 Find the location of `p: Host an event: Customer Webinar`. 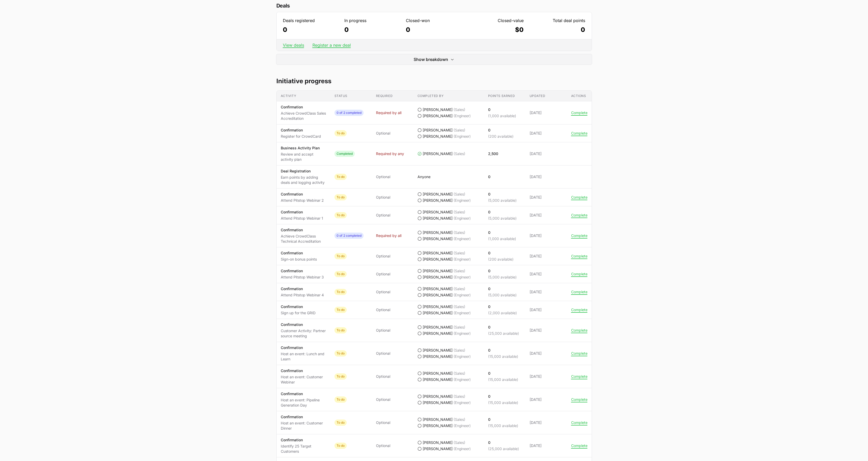

p: Host an event: Customer Webinar is located at coordinates (303, 380).